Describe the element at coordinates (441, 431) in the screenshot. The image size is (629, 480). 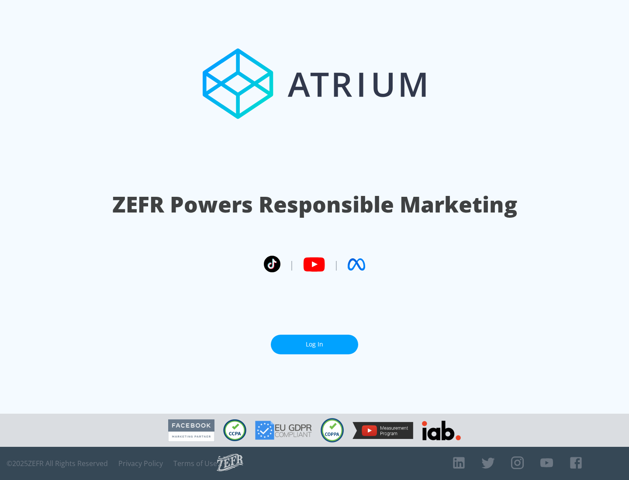
I see `img: IAB` at that location.